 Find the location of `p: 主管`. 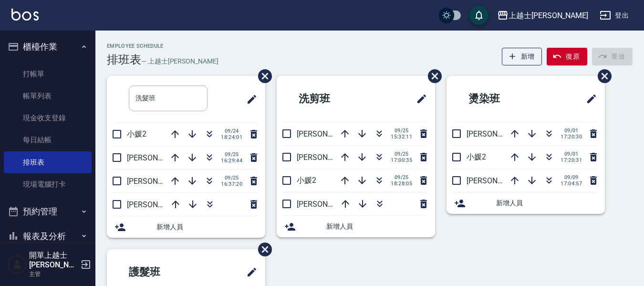

p: 主管 is located at coordinates (53, 274).